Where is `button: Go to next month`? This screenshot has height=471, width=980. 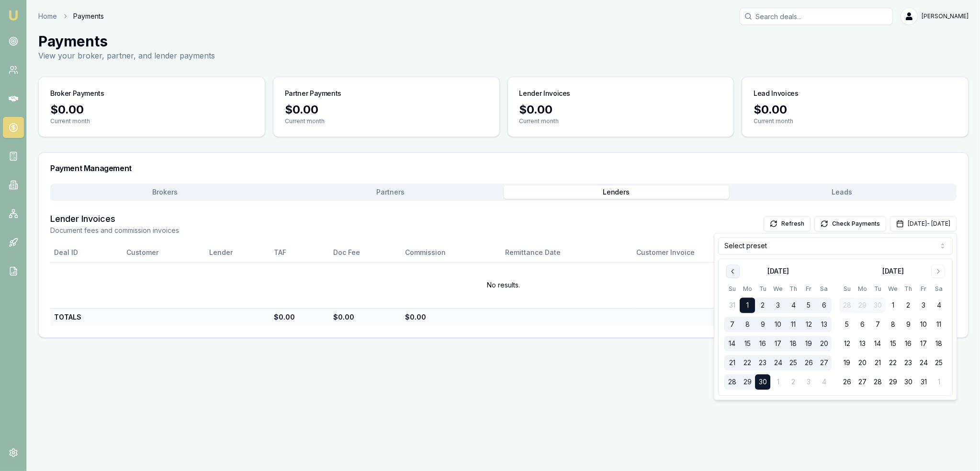
button: Go to next month is located at coordinates (938, 271).